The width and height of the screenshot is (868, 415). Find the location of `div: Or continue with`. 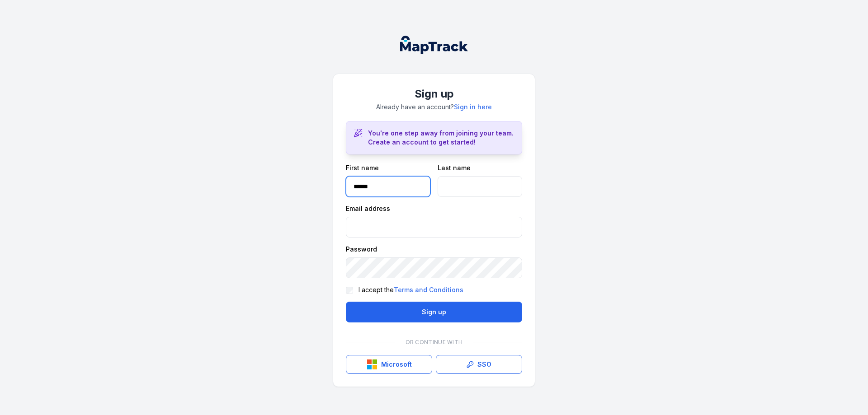

div: Or continue with is located at coordinates (434, 342).